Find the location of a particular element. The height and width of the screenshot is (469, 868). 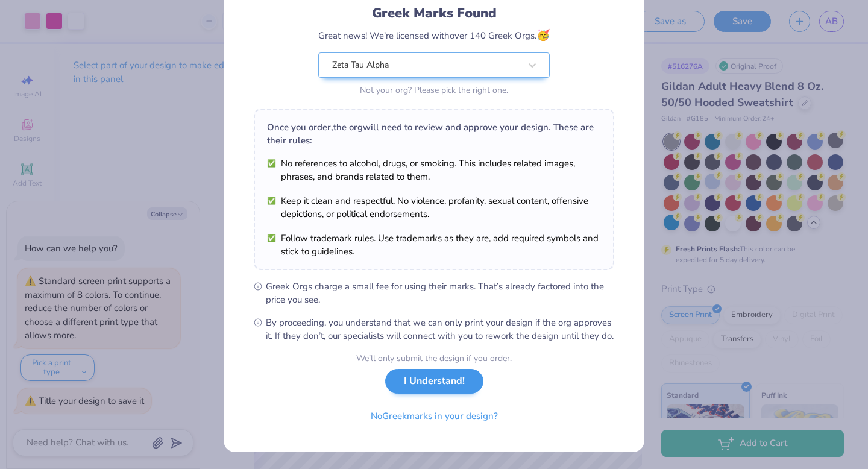

div: Once you order, the org will need to review and approve your design. These are their rules: is located at coordinates (434, 134).